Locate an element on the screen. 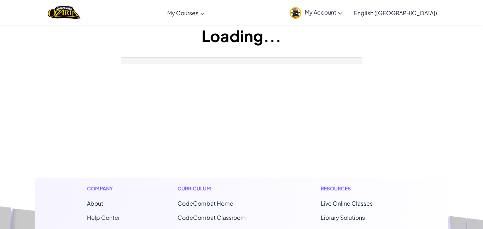 The height and width of the screenshot is (229, 483). span: CodeCombat Home is located at coordinates (205, 203).